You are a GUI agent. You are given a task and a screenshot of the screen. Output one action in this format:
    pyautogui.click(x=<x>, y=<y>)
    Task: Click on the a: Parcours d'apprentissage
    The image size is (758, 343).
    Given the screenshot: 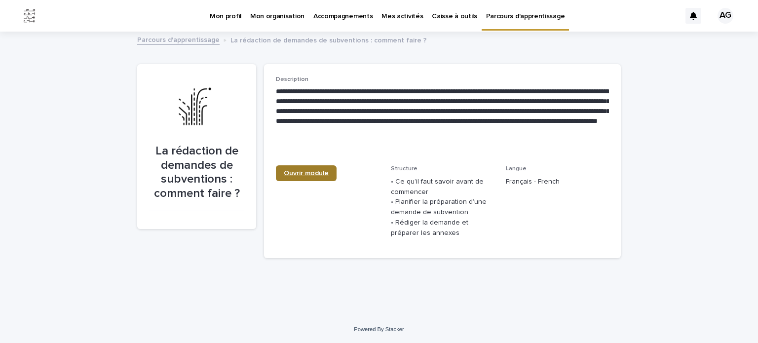 What is the action you would take?
    pyautogui.click(x=178, y=39)
    